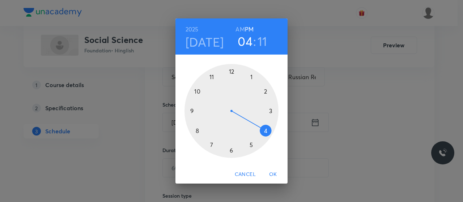 The width and height of the screenshot is (463, 202). Describe the element at coordinates (245, 41) in the screenshot. I see `button: 04` at that location.